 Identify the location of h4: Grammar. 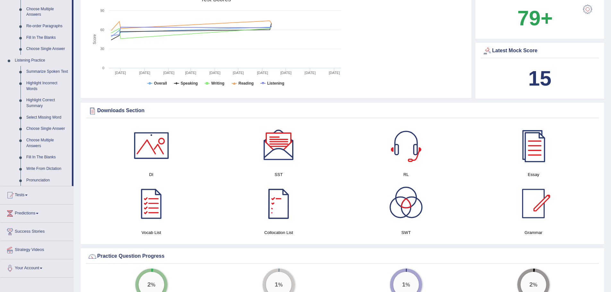
(533, 232).